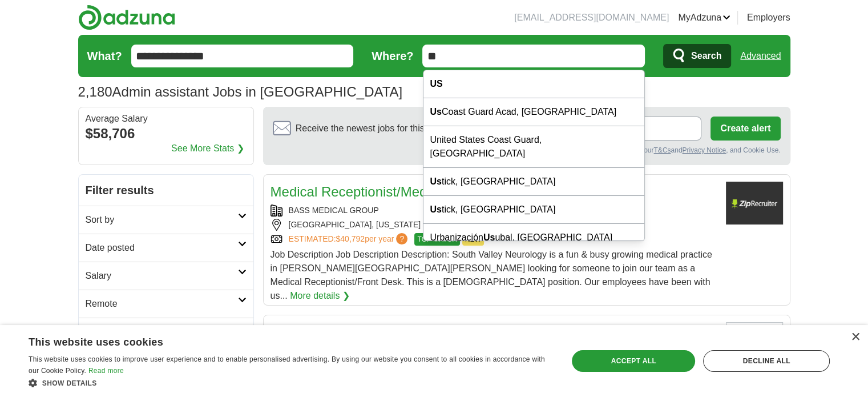 The height and width of the screenshot is (397, 868). Describe the element at coordinates (106, 370) in the screenshot. I see `a: Read more, opens a new window` at that location.